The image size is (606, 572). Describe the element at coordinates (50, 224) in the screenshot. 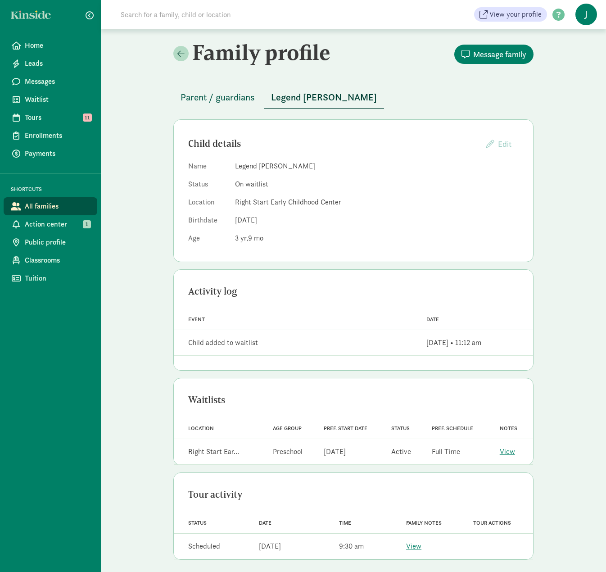

I see `a: Action center 1` at that location.